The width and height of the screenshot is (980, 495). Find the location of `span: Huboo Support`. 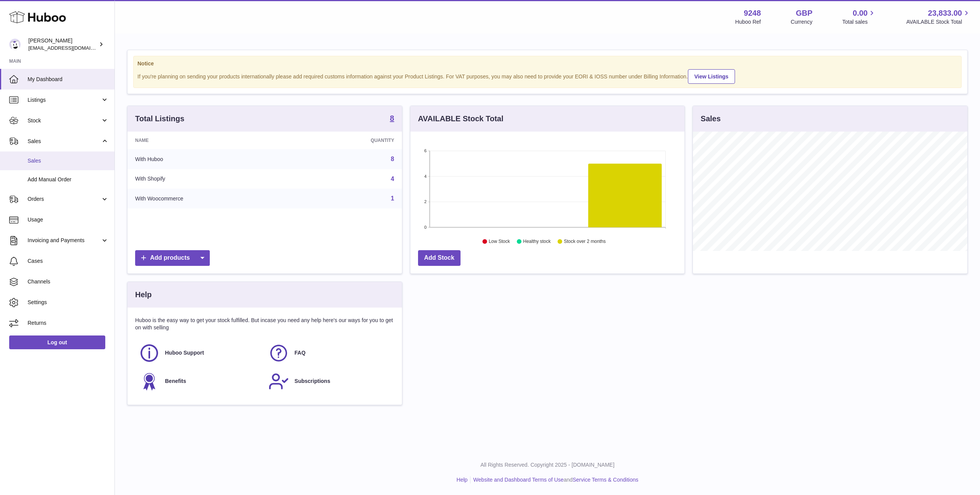

span: Huboo Support is located at coordinates (185, 352).